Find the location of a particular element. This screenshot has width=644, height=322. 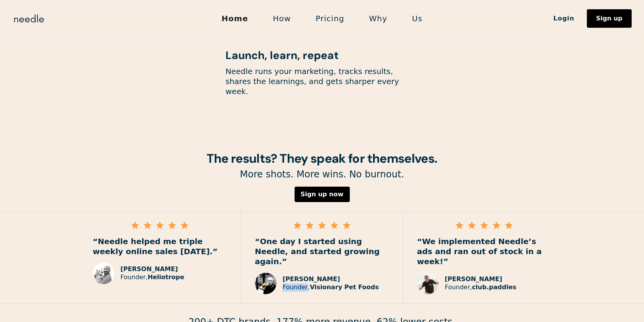

a: Us is located at coordinates (417, 18).